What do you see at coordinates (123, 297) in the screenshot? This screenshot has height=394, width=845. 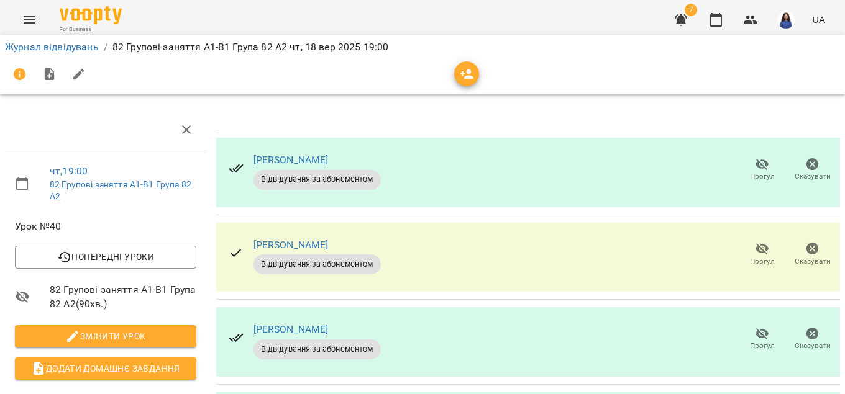 I see `span: 82 Групові заняття A1-B1 Група 82 A2 ( 90 хв. )` at bounding box center [123, 297].